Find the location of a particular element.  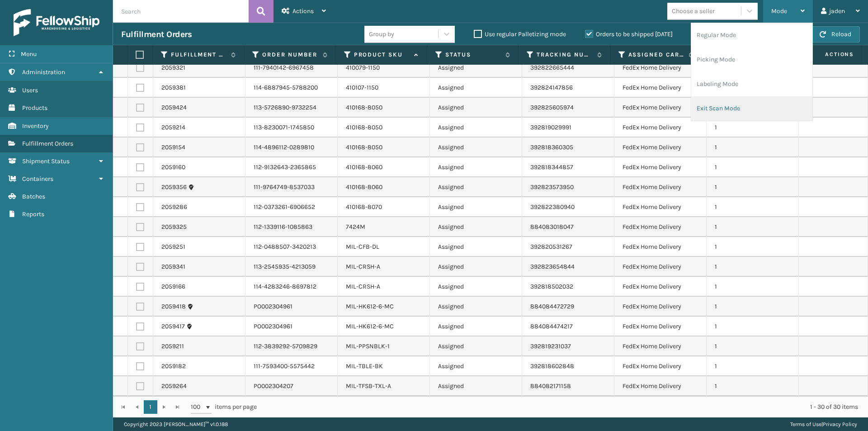

td: 113-2545935-4213059 is located at coordinates (292, 267).